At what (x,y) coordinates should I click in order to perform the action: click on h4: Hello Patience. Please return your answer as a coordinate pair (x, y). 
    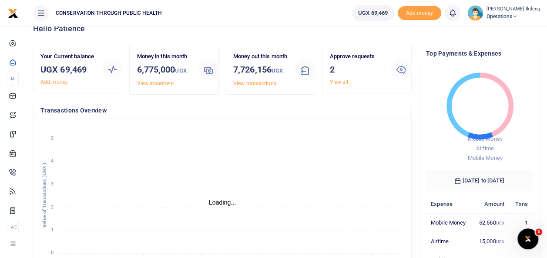
    Looking at the image, I should click on (286, 29).